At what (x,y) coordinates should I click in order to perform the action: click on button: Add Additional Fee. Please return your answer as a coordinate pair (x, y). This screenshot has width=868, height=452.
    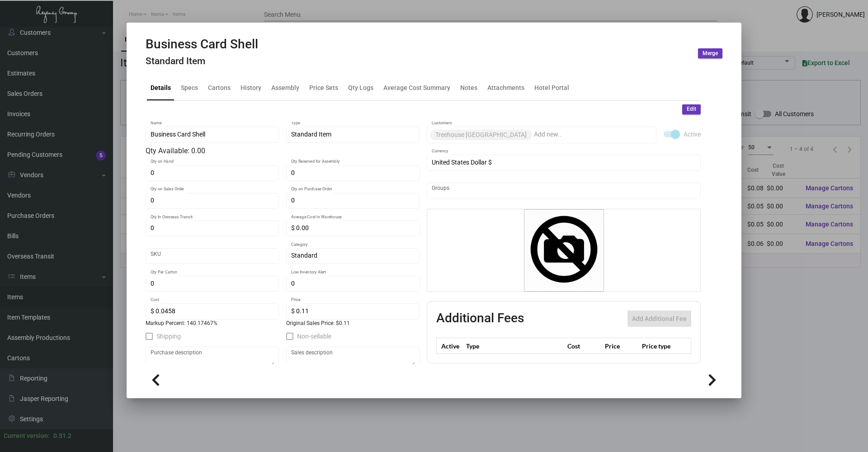
    Looking at the image, I should click on (659, 319).